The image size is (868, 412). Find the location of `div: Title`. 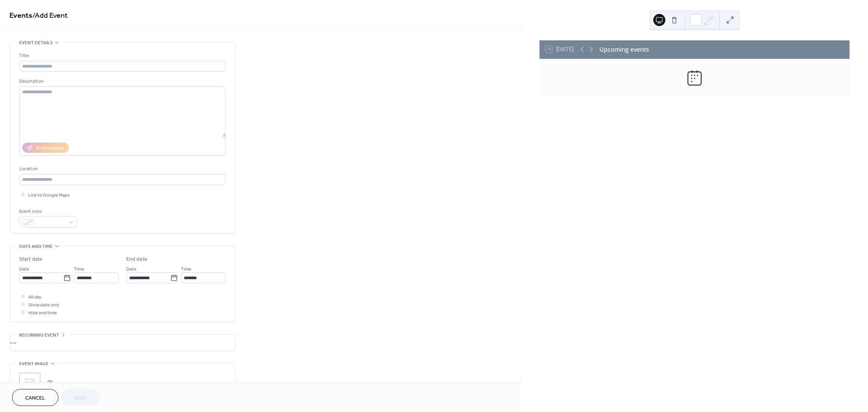

div: Title is located at coordinates (122, 55).